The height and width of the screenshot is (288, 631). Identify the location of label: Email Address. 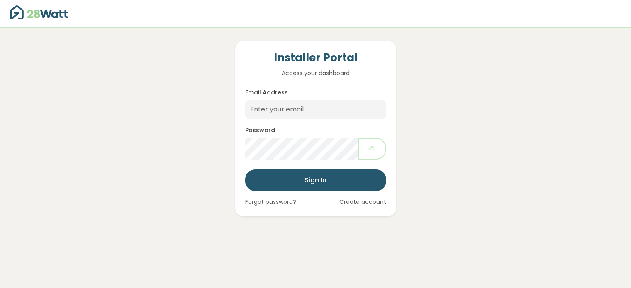
(266, 93).